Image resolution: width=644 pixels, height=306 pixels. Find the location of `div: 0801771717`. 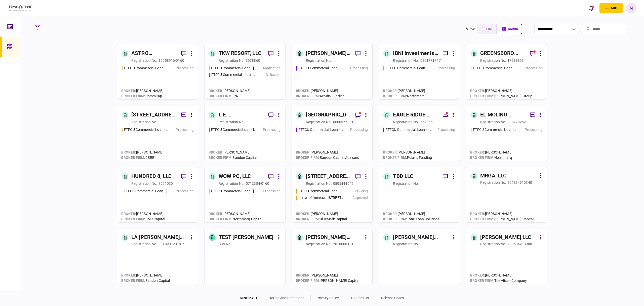

div: 0801771717 is located at coordinates (431, 60).